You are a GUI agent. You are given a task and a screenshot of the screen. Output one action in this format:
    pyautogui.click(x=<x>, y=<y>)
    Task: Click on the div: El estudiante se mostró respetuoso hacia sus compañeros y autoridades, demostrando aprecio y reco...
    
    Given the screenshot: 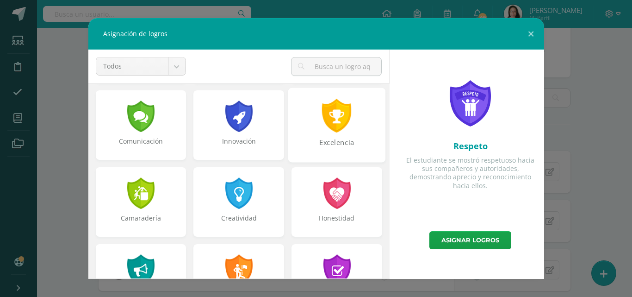 What is the action you would take?
    pyautogui.click(x=471, y=173)
    